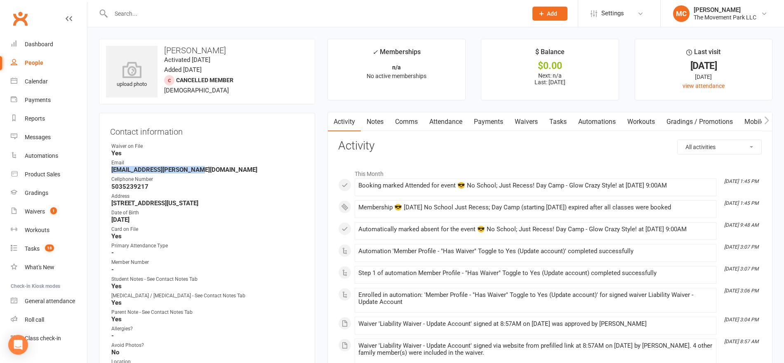 This screenshot has width=784, height=363. Describe the element at coordinates (49, 137) in the screenshot. I see `a: Messages` at that location.